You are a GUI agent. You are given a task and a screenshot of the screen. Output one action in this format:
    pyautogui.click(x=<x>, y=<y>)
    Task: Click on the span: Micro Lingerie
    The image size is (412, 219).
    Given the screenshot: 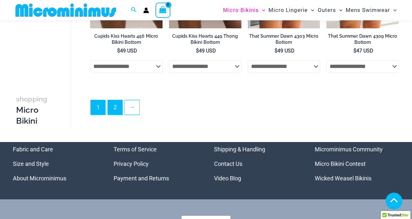 What is the action you would take?
    pyautogui.click(x=288, y=10)
    